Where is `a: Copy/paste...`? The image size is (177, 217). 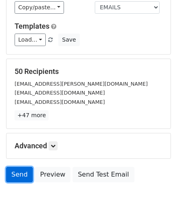 a: Copy/paste... is located at coordinates (39, 7).